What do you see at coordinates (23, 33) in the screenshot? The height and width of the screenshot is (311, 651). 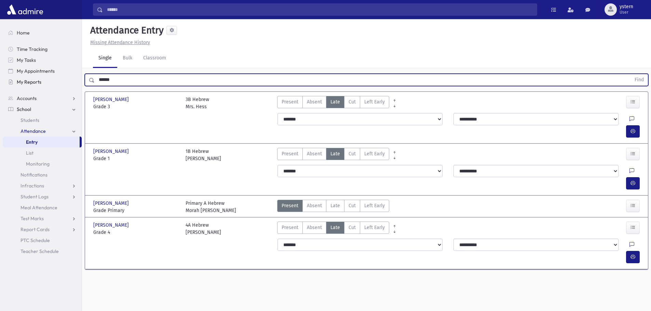 I see `span: Home` at bounding box center [23, 33].